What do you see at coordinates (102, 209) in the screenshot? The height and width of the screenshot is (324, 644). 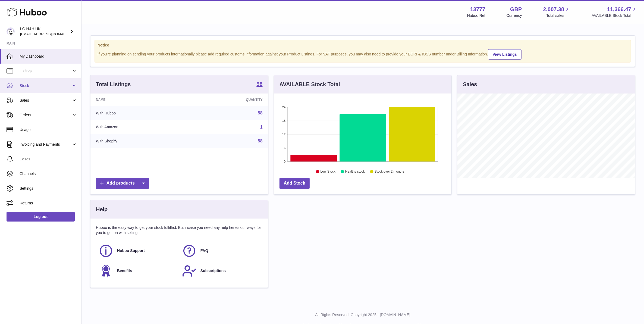 I see `h3: Help` at bounding box center [102, 209].